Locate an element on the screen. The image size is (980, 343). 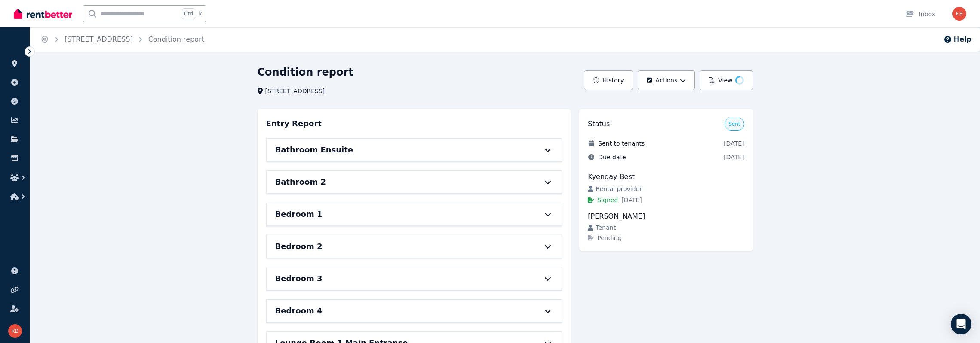
div: Open Intercom Messenger is located at coordinates (961, 325).